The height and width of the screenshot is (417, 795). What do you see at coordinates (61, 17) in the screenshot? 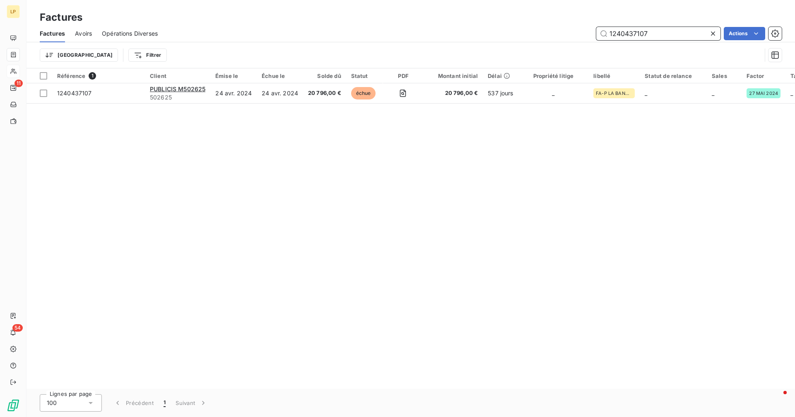
I see `h3: Factures` at bounding box center [61, 17].